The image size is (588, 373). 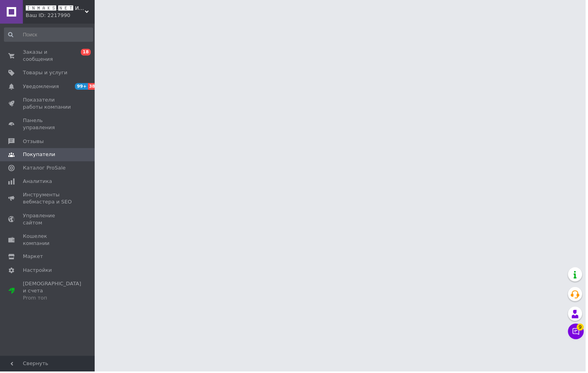 What do you see at coordinates (48, 124) in the screenshot?
I see `span: Панель управления` at bounding box center [48, 124].